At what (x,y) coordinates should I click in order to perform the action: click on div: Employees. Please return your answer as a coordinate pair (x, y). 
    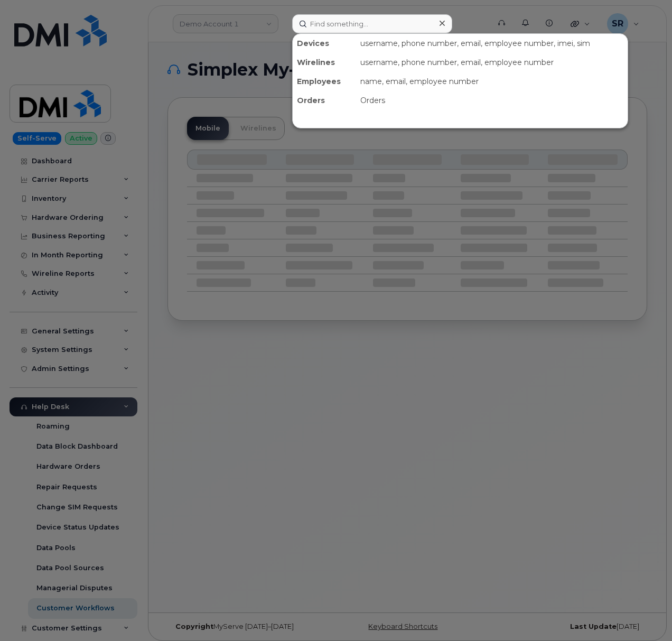
    Looking at the image, I should click on (324, 81).